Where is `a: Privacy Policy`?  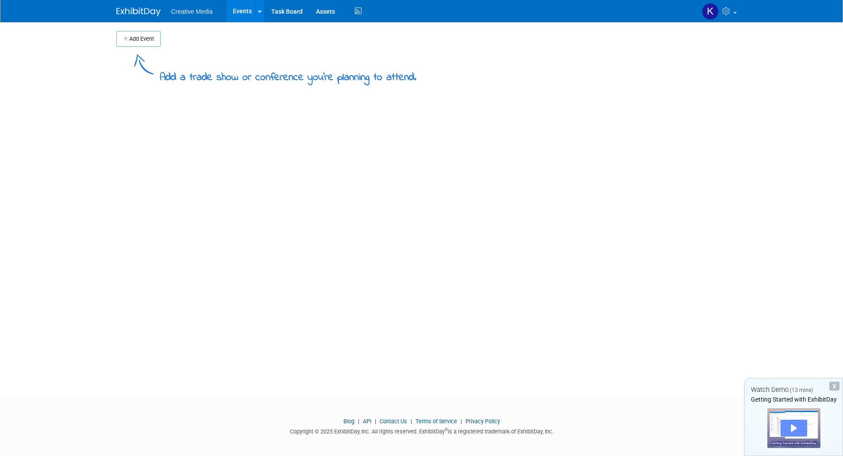 a: Privacy Policy is located at coordinates (483, 421).